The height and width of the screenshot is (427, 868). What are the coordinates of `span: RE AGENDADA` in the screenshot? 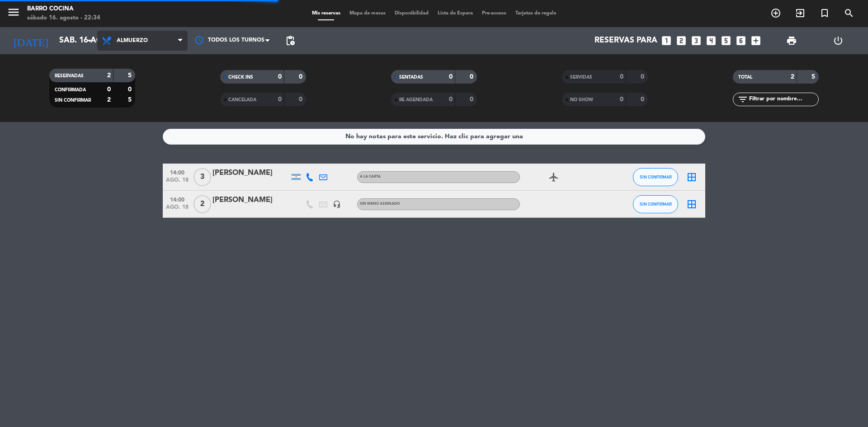 It's located at (416, 100).